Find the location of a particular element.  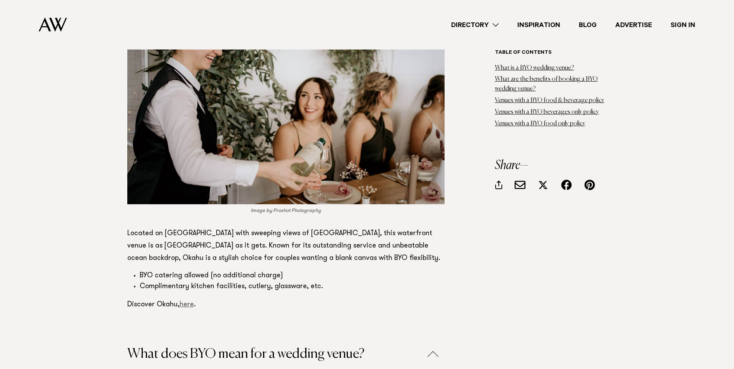

a: Venues with a BYO food & beverage policy is located at coordinates (549, 101).